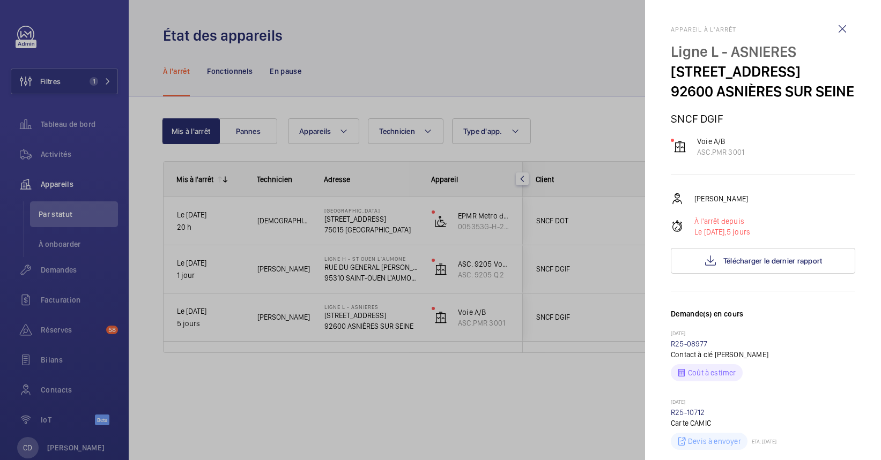 The image size is (881, 460). What do you see at coordinates (763, 319) in the screenshot?
I see `h3: Demande(s) en cours` at bounding box center [763, 319].